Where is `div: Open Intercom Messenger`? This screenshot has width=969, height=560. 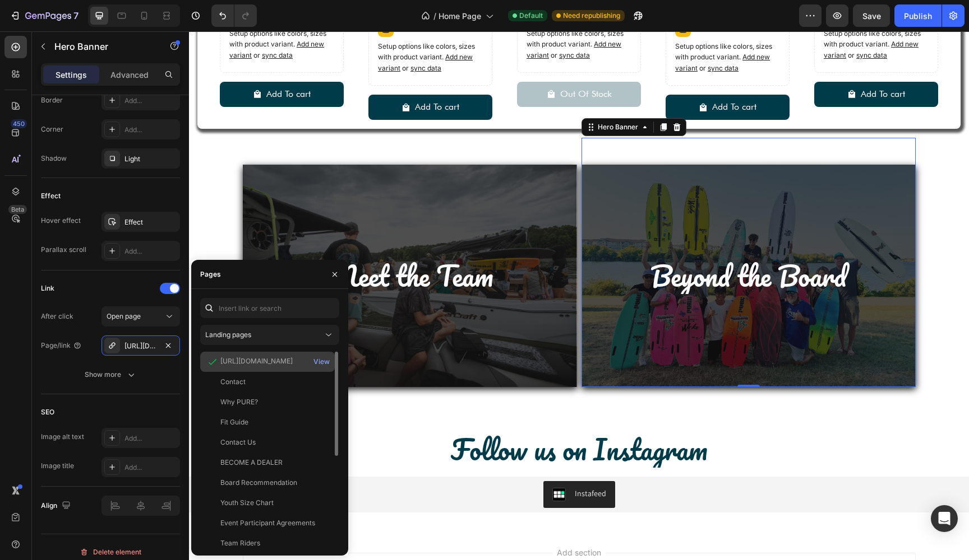
div: Open Intercom Messenger is located at coordinates (944, 519).